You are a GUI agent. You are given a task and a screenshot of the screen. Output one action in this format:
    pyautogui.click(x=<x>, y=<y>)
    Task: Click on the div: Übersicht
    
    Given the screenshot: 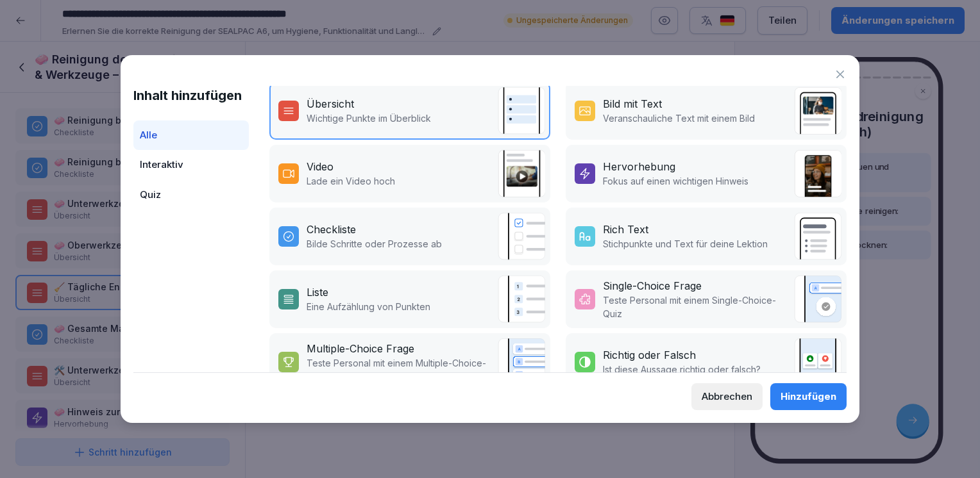 What is the action you would take?
    pyautogui.click(x=330, y=104)
    